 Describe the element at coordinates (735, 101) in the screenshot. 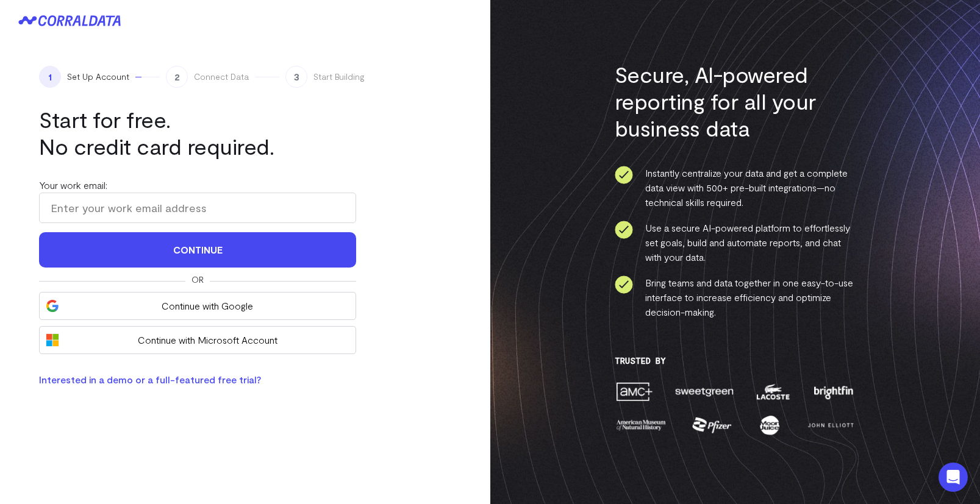

I see `h3: Secure, AI-powered reporting for all your business data` at that location.